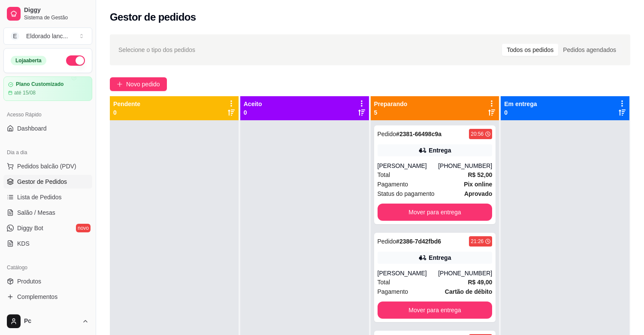 The height and width of the screenshot is (335, 644). What do you see at coordinates (39, 197) in the screenshot?
I see `span: Lista de Pedidos` at bounding box center [39, 197].